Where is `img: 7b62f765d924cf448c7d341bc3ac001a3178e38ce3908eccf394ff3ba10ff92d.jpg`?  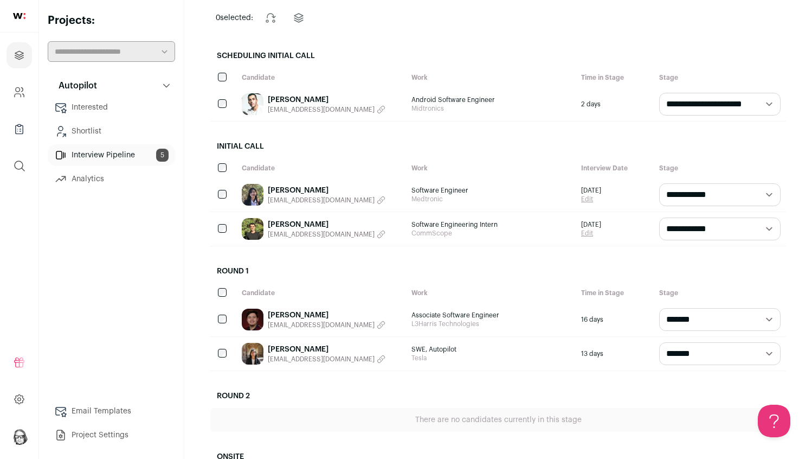 img: 7b62f765d924cf448c7d341bc3ac001a3178e38ce3908eccf394ff3ba10ff92d.jpg is located at coordinates (253, 104).